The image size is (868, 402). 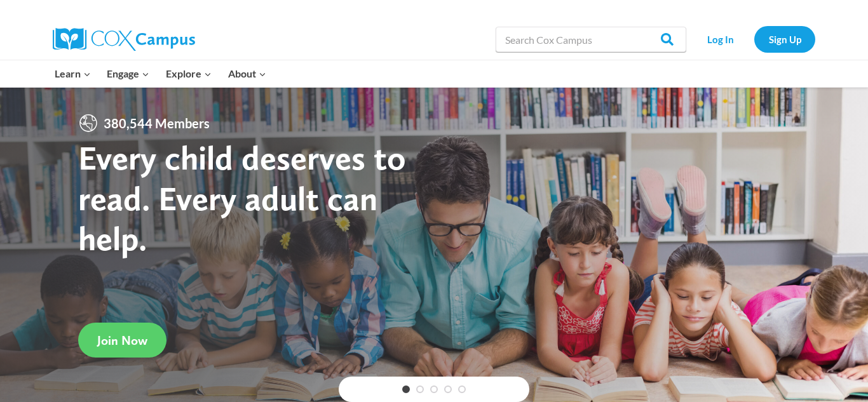 What do you see at coordinates (406, 389) in the screenshot?
I see `a: 1` at bounding box center [406, 389].